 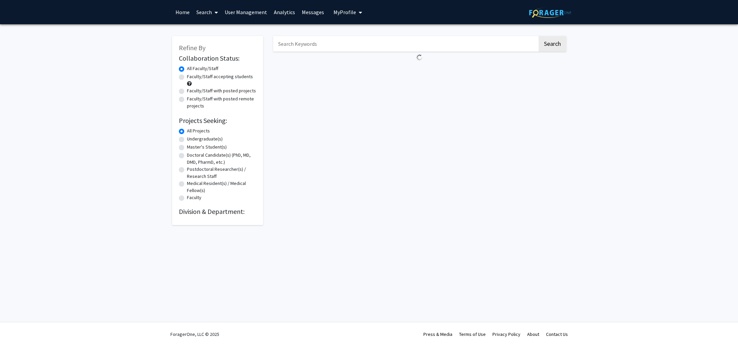 I want to click on a: Messages, so click(x=313, y=12).